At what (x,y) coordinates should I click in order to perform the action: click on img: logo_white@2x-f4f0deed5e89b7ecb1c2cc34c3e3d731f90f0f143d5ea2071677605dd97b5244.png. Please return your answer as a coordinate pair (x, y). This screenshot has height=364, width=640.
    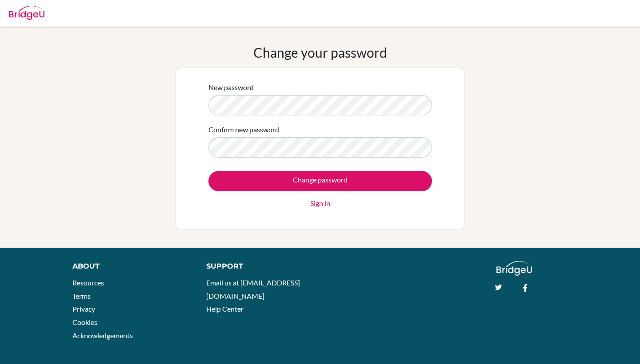
    Looking at the image, I should click on (515, 268).